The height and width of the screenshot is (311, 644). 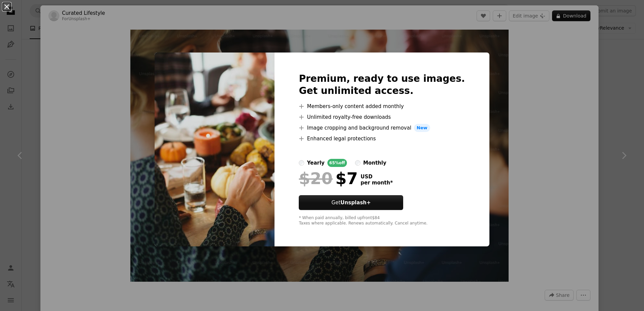 I want to click on li: Members-only content added monthly, so click(x=382, y=107).